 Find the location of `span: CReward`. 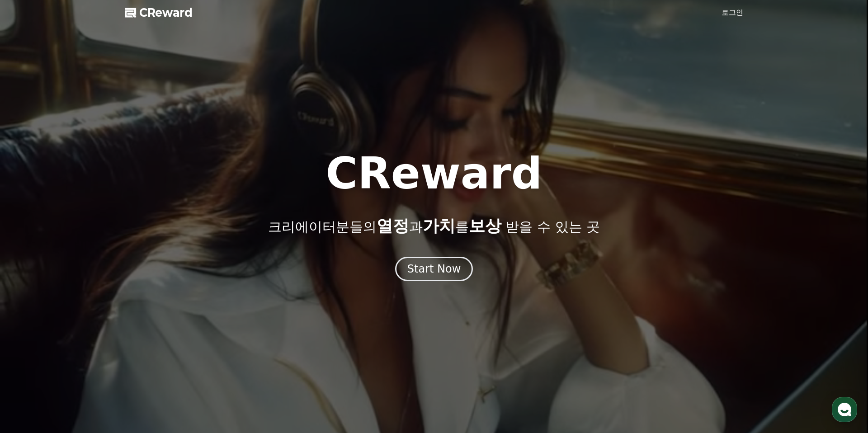

span: CReward is located at coordinates (166, 13).